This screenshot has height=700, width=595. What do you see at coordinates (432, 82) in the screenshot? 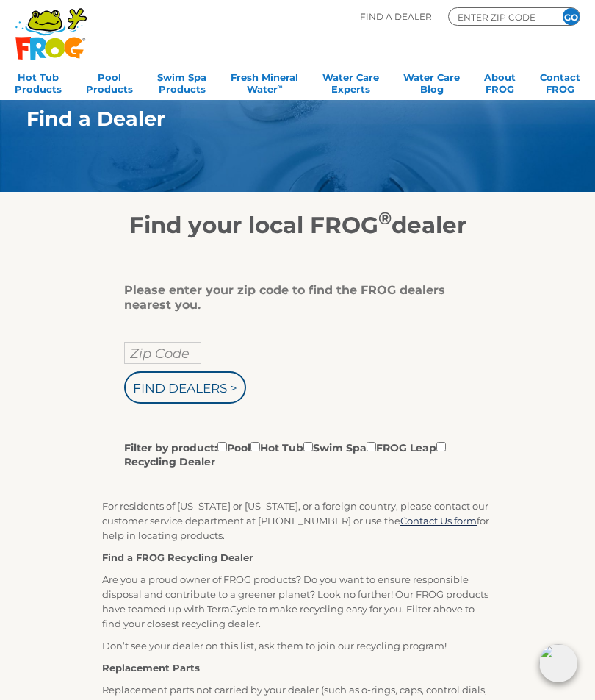
I see `a: Water CareBlog` at bounding box center [432, 82].